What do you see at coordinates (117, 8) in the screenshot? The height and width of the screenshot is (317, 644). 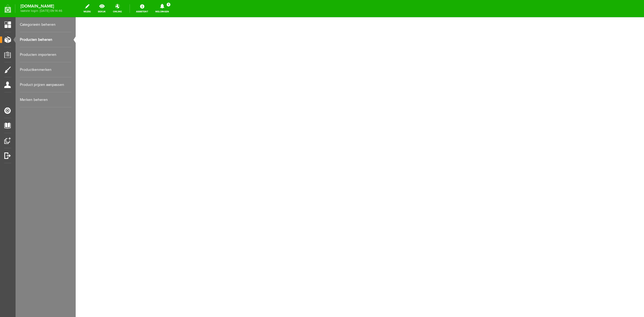 I see `a: online` at bounding box center [117, 8].